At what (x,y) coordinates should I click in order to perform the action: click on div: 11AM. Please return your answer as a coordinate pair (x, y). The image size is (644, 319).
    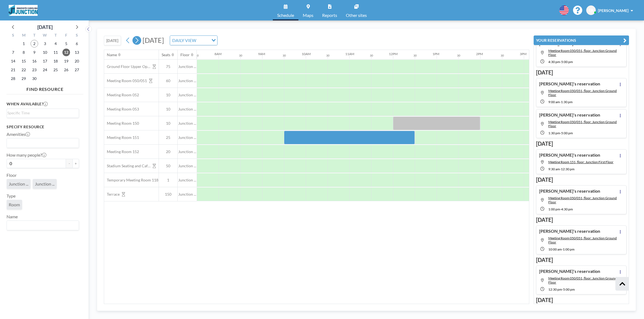
    Looking at the image, I should click on (350, 53).